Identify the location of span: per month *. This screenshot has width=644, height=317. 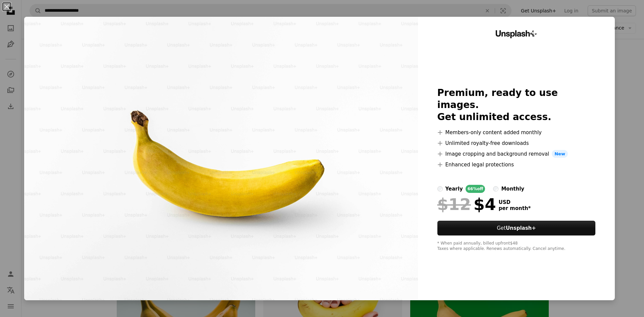
(515, 208).